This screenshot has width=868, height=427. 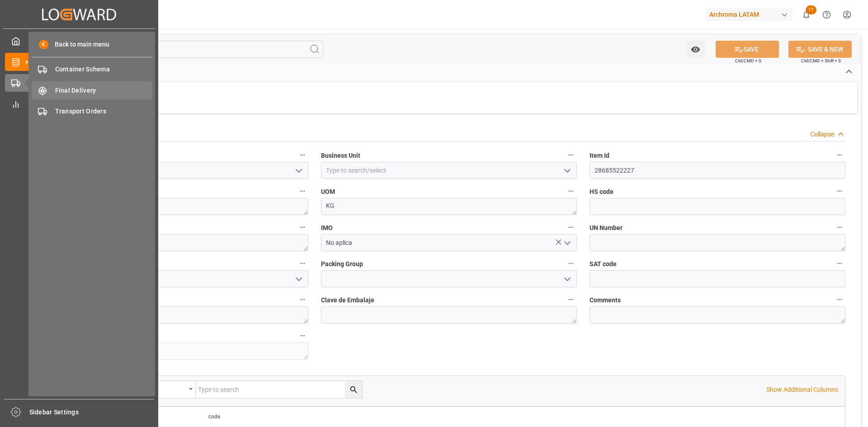 I want to click on a: Transport Orders, so click(x=92, y=111).